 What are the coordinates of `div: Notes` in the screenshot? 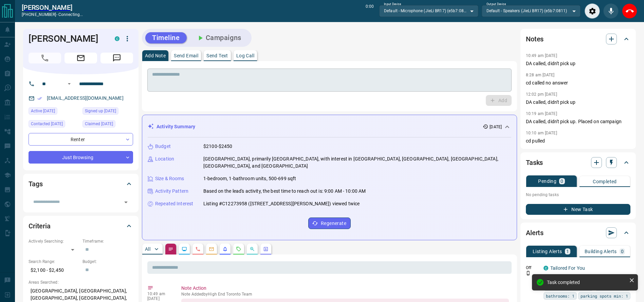 It's located at (578, 39).